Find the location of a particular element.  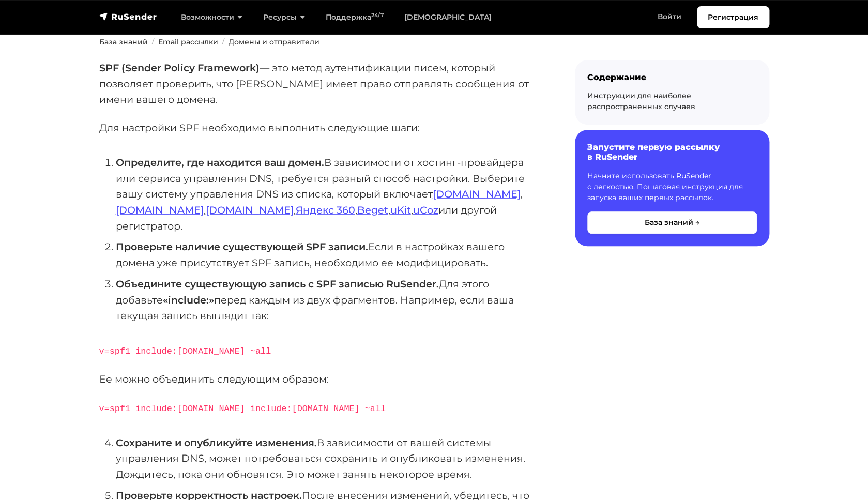

p: Ее можно объединить следующим образом: is located at coordinates (321, 379).